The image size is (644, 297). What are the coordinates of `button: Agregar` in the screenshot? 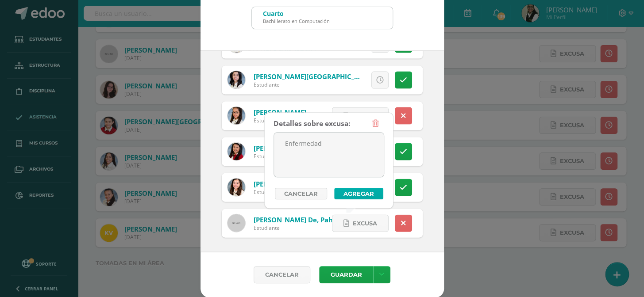 It's located at (359, 194).